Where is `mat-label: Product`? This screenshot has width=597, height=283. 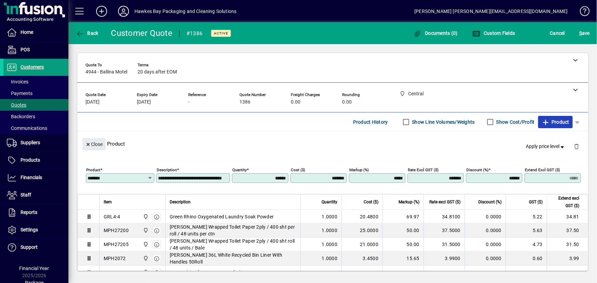
mat-label: Product is located at coordinates (93, 170).